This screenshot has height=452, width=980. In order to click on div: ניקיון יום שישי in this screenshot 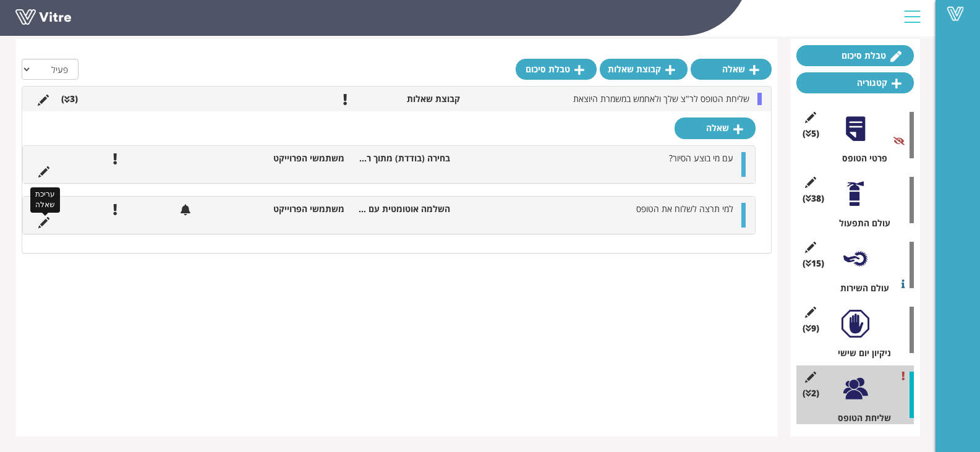, I will do `click(859, 353)`.